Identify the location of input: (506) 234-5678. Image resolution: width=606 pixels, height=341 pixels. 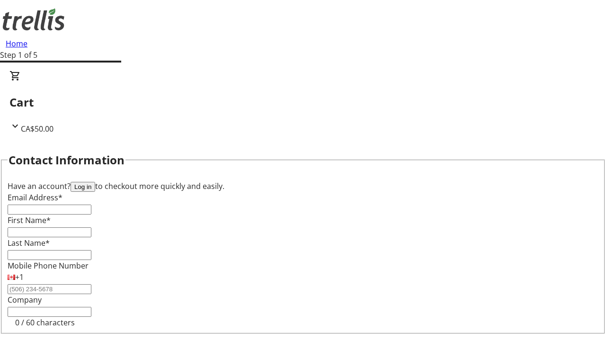
(49, 289).